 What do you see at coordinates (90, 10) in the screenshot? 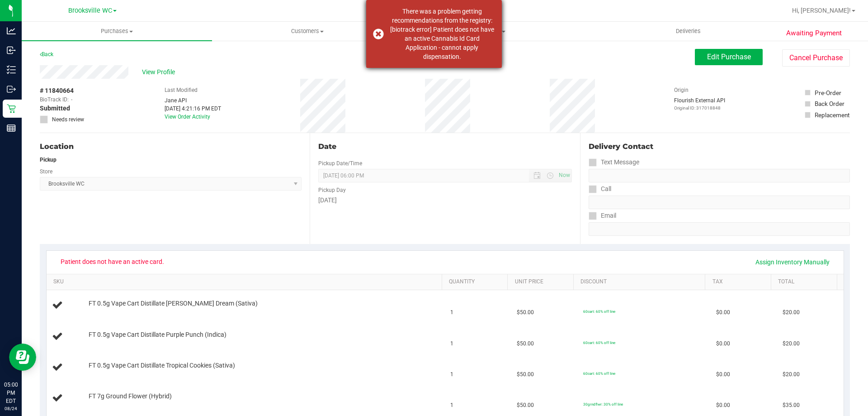
I see `span: Brooksville WC` at bounding box center [90, 10].